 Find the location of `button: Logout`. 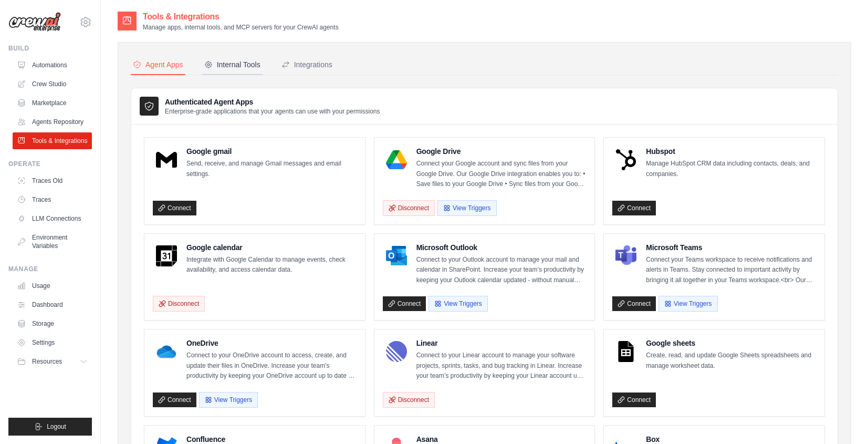

button: Logout is located at coordinates (50, 426).